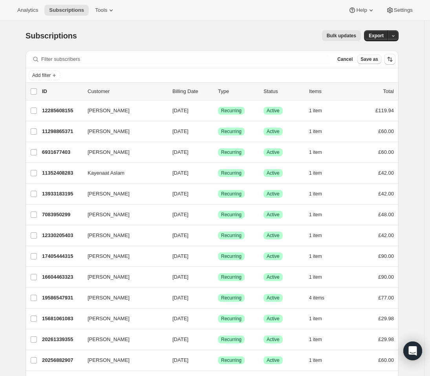 Image resolution: width=430 pixels, height=376 pixels. I want to click on p: 11298865371, so click(62, 132).